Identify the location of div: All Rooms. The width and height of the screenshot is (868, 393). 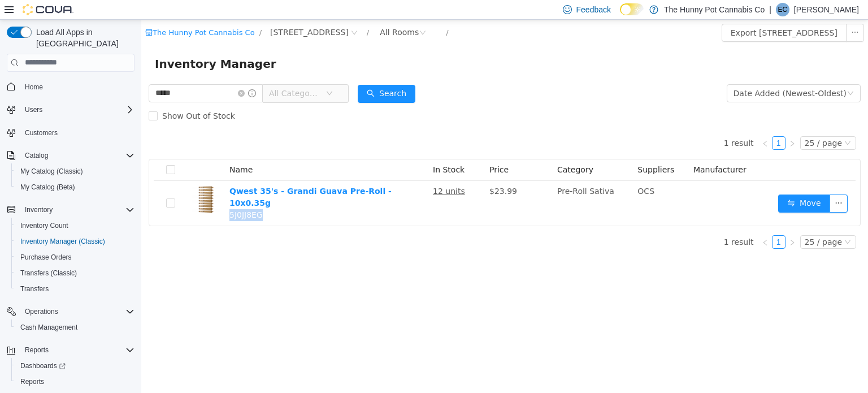
(258, 13).